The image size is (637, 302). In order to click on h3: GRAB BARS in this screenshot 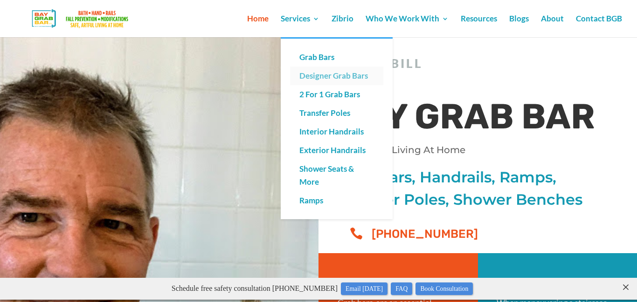, I will do `click(398, 286)`.